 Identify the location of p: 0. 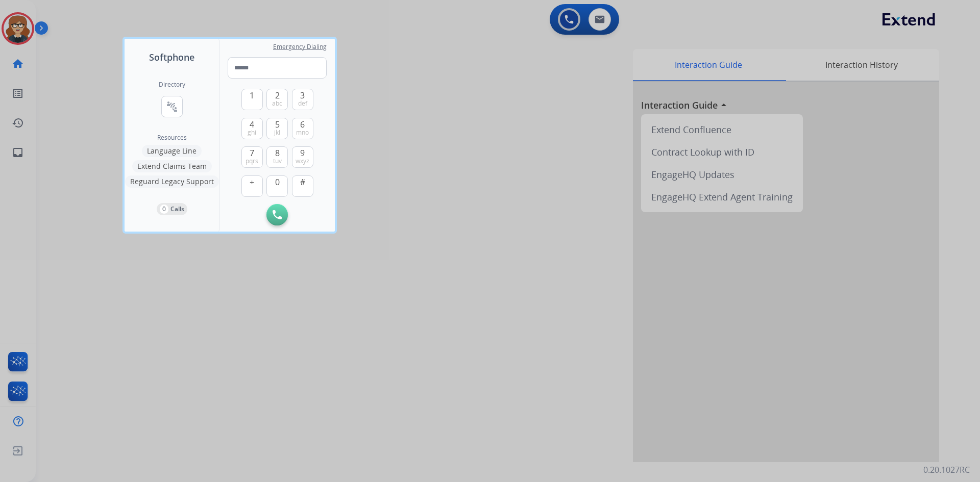
(164, 209).